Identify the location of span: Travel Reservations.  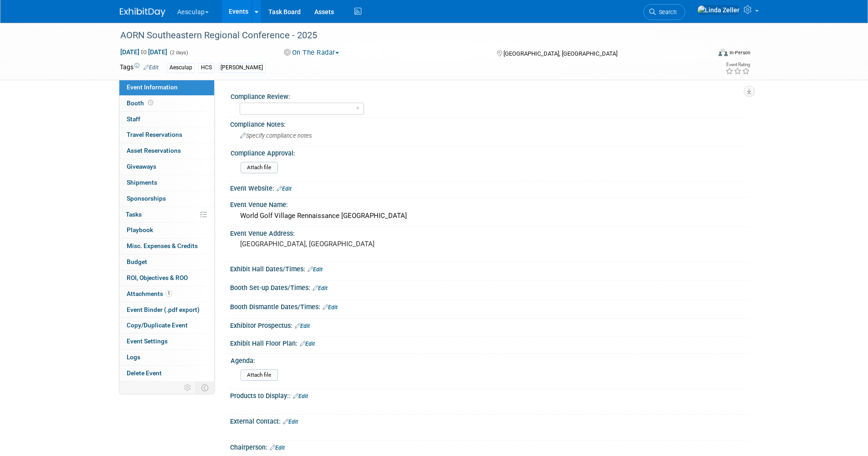
(154, 134).